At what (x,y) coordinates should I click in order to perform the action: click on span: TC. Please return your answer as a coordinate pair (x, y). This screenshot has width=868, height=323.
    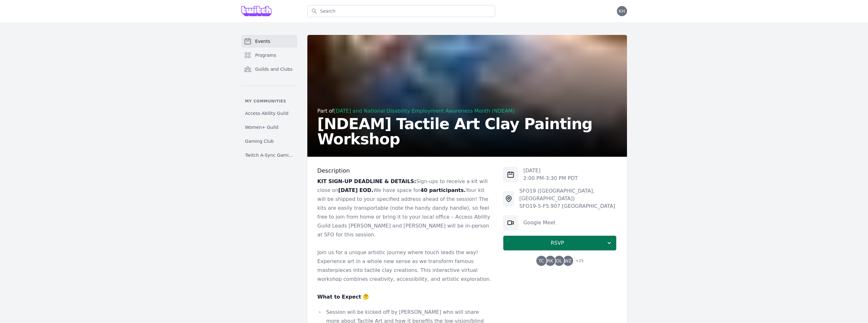
    Looking at the image, I should click on (541, 261).